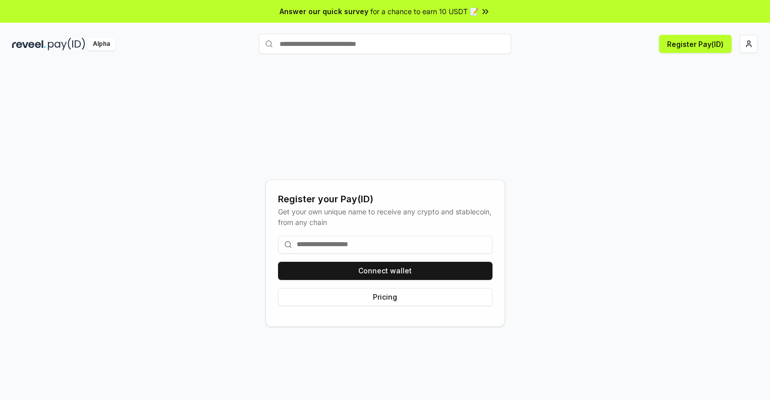  Describe the element at coordinates (385, 271) in the screenshot. I see `button: Connect wallet` at that location.